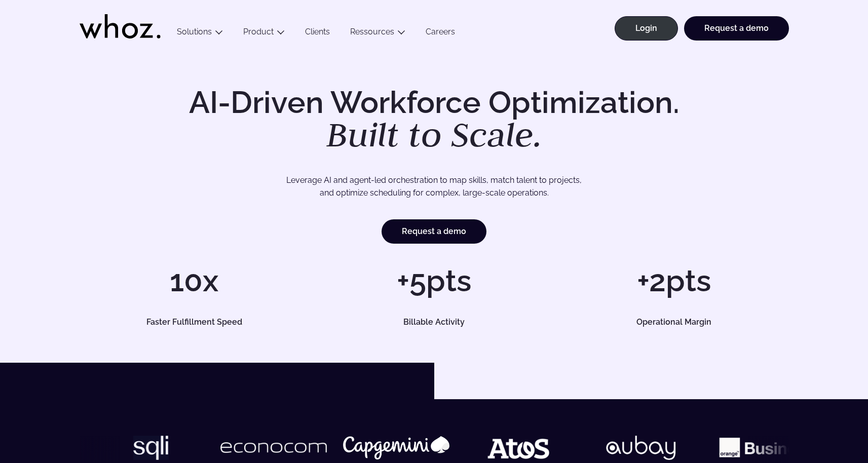 The height and width of the screenshot is (463, 868). What do you see at coordinates (258, 31) in the screenshot?
I see `a: Product` at bounding box center [258, 31].